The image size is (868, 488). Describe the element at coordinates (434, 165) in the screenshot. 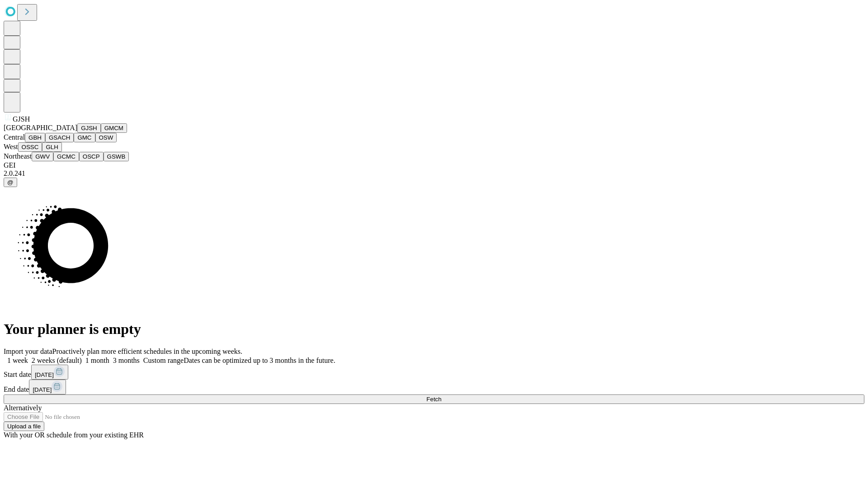

I see `div: GEI` at that location.